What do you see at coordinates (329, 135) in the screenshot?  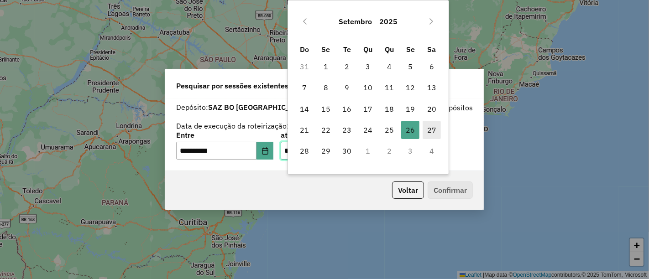 I see `label: até` at bounding box center [329, 135].